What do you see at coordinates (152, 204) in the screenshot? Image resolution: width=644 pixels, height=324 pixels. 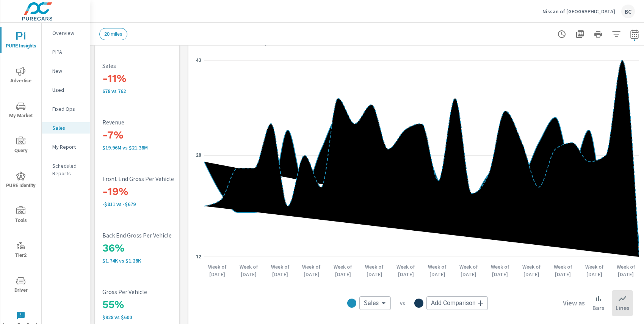 I see `p: -$811 vs -$679` at bounding box center [152, 204].